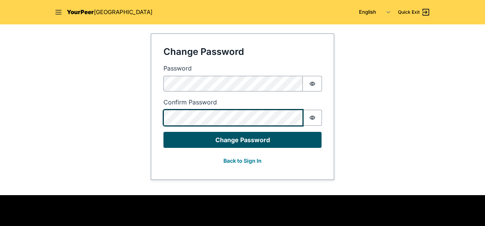  What do you see at coordinates (242, 52) in the screenshot?
I see `h4: Change Password` at bounding box center [242, 52].